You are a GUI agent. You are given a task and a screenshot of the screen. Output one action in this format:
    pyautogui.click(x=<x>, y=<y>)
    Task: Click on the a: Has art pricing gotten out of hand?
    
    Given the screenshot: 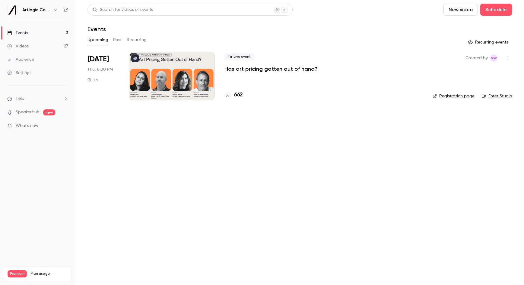 What is the action you would take?
    pyautogui.click(x=271, y=69)
    